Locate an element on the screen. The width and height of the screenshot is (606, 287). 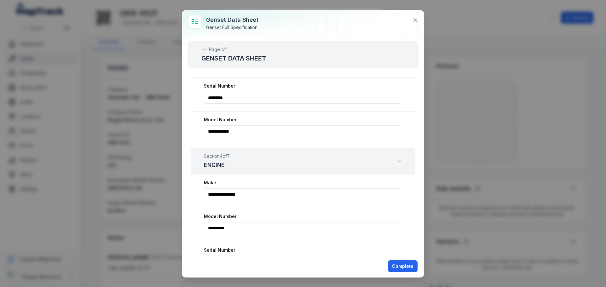
h3: ENGINE is located at coordinates (217, 165).